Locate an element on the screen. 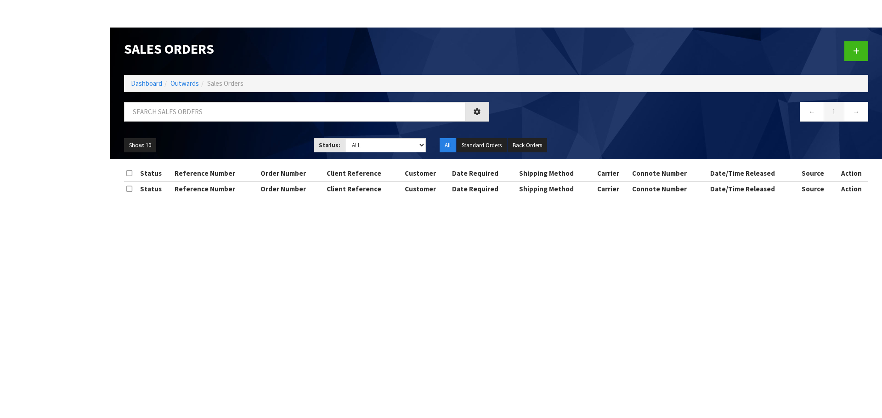  a: 1 is located at coordinates (834, 112).